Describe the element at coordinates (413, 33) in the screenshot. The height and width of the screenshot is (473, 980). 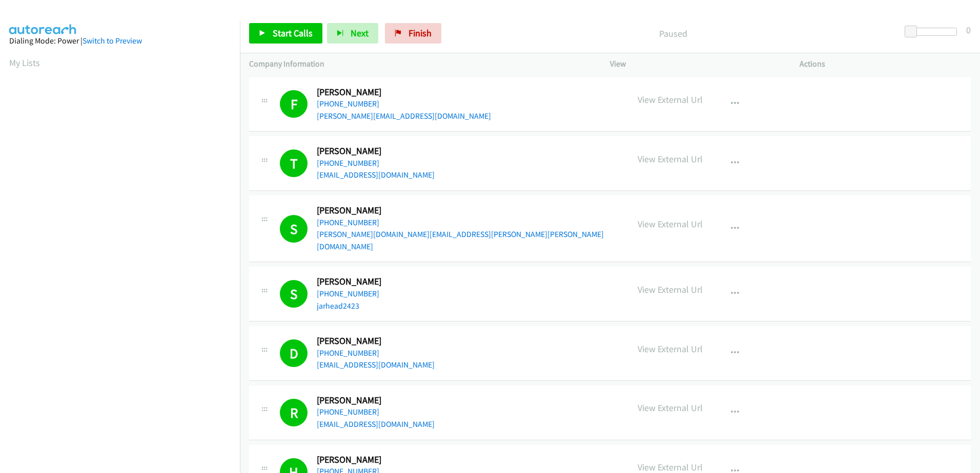
I see `a: Finish` at that location.